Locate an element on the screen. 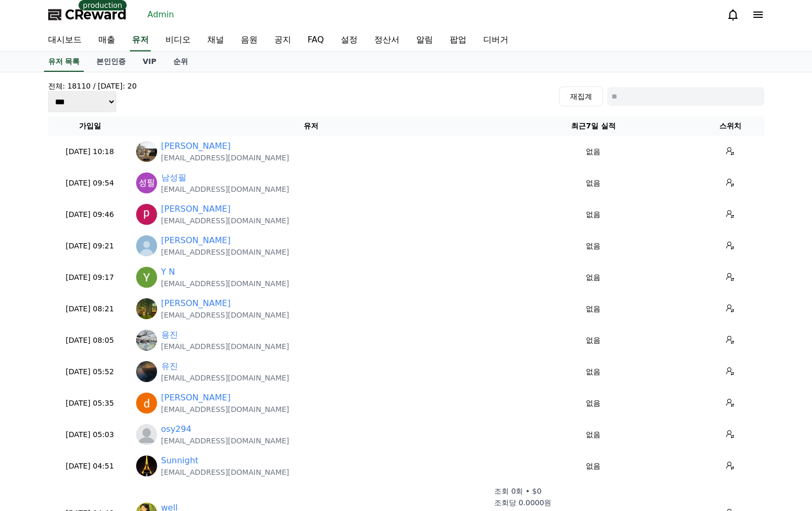  img: https://lh3.googleusercontent.com/a/ACg8ocISteELDf9Pb50TeufYkhtep9V3Ys6i_2PylbNocvkRE8Fz=s96-c is located at coordinates (146, 403).